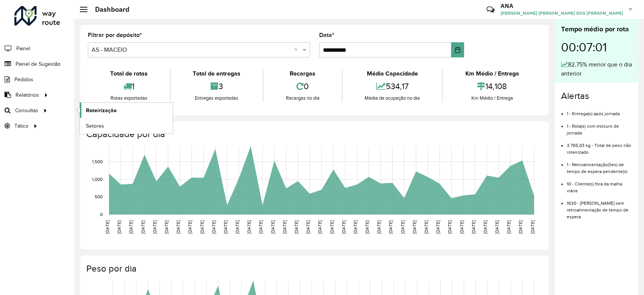 This screenshot has width=644, height=295. What do you see at coordinates (217, 86) in the screenshot?
I see `div: 3` at bounding box center [217, 86].